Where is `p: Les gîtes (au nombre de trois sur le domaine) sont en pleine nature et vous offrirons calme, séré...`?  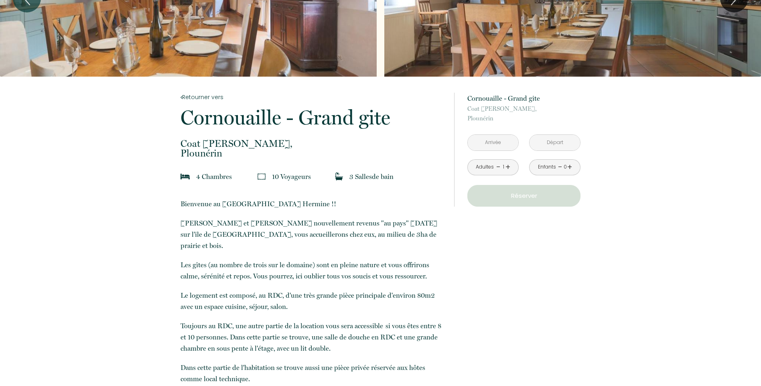
p: Les gîtes (au nombre de trois sur le domaine) sont en pleine nature et vous offrirons calme, séré... is located at coordinates (312, 270).